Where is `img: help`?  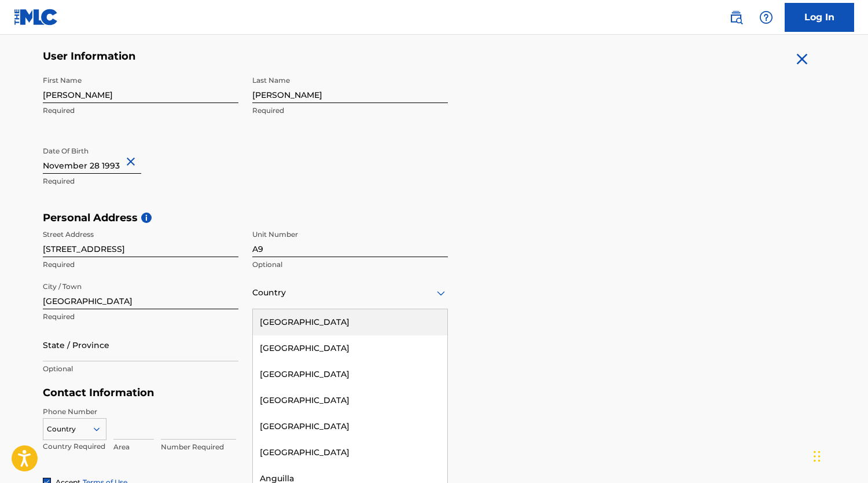 img: help is located at coordinates (766, 17).